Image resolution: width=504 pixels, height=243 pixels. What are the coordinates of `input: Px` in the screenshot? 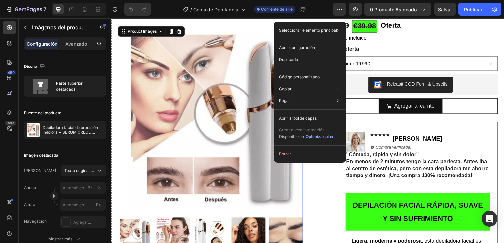 It's located at (83, 205).